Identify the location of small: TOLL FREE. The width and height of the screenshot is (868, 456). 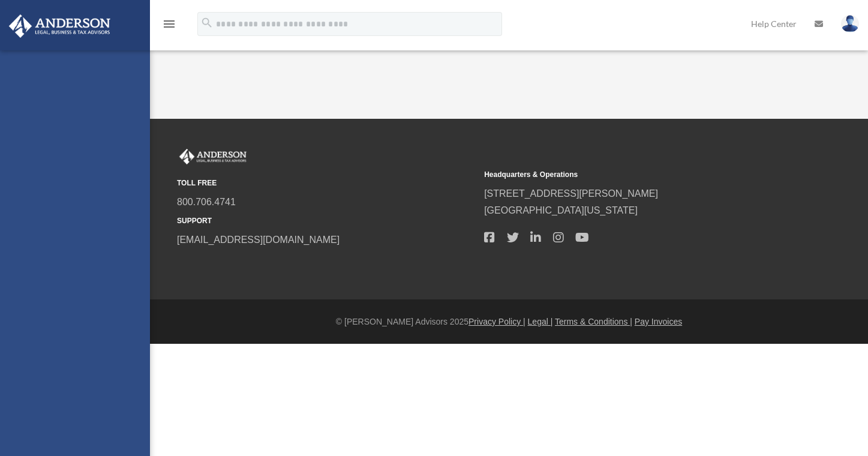
(326, 183).